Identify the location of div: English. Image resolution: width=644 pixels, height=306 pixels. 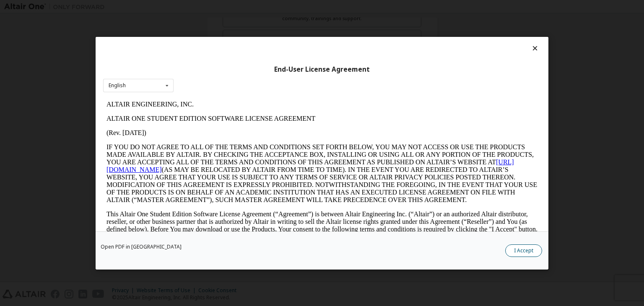
(117, 85).